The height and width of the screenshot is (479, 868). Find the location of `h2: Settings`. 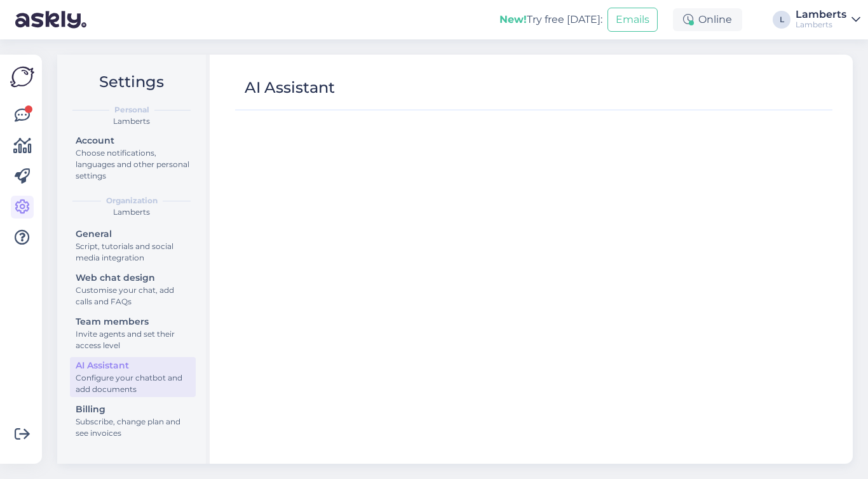

h2: Settings is located at coordinates (132, 82).